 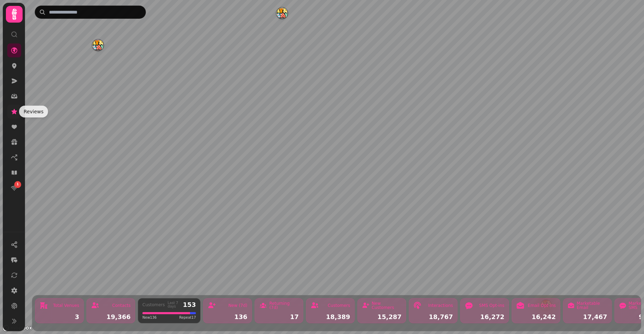 I want to click on div: SMS Opt-ins, so click(x=491, y=305).